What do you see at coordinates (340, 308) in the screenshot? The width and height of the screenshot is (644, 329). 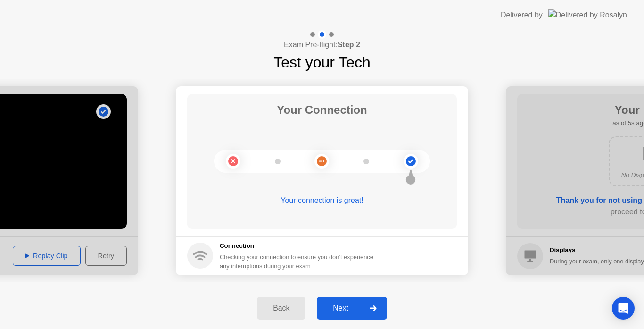 I see `div: Next` at bounding box center [340, 308].